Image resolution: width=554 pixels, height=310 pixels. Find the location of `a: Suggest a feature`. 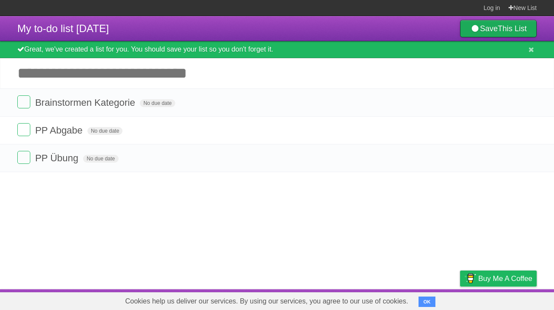

a: Suggest a feature is located at coordinates (510, 299).